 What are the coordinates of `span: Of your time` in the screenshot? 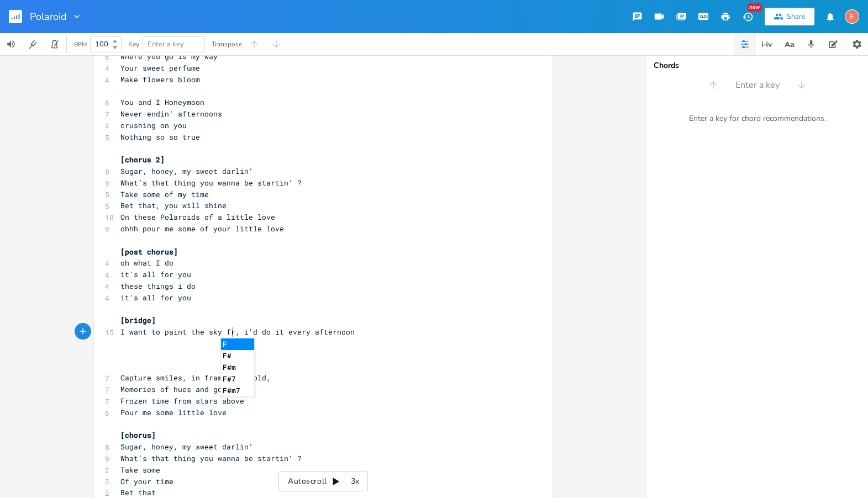 It's located at (147, 481).